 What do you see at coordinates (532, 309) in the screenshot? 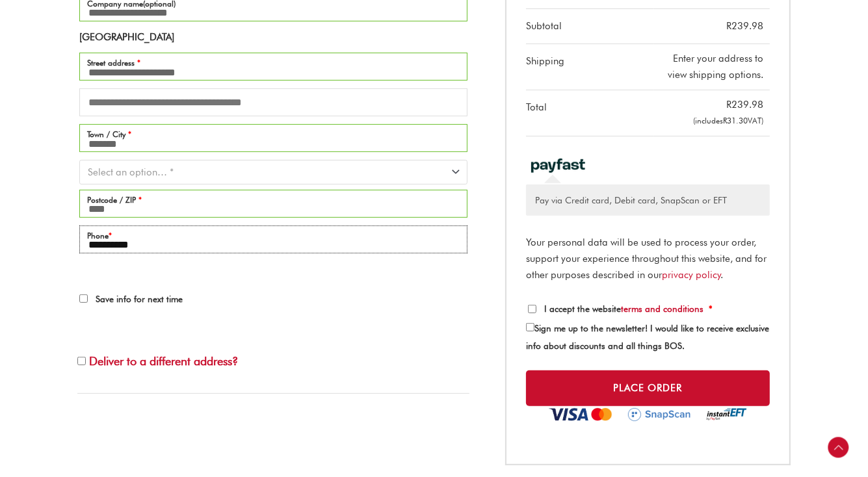
I see `input: I accept the websiteterms and conditions *` at bounding box center [532, 309].